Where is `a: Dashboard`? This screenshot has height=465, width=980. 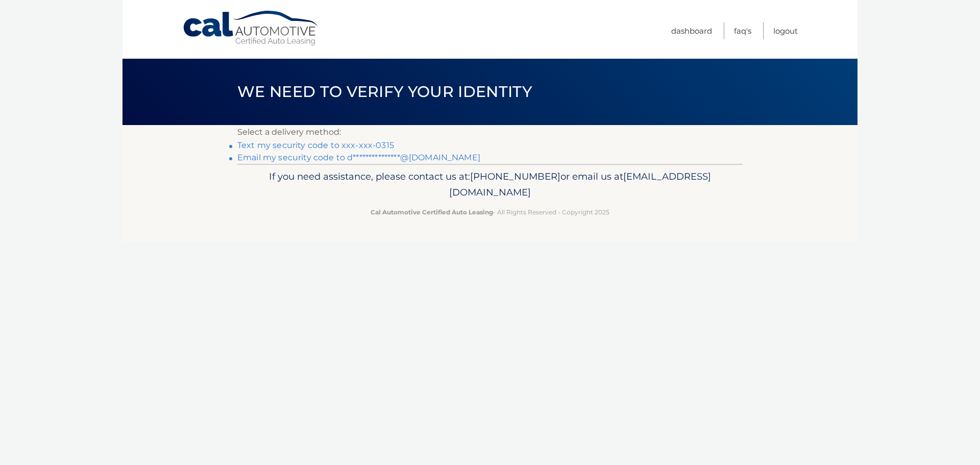
a: Dashboard is located at coordinates (691, 31).